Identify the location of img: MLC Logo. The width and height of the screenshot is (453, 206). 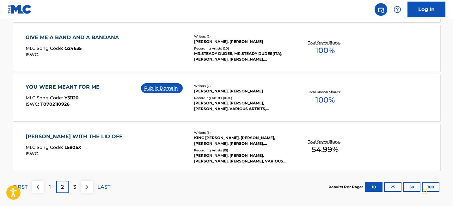
(20, 9).